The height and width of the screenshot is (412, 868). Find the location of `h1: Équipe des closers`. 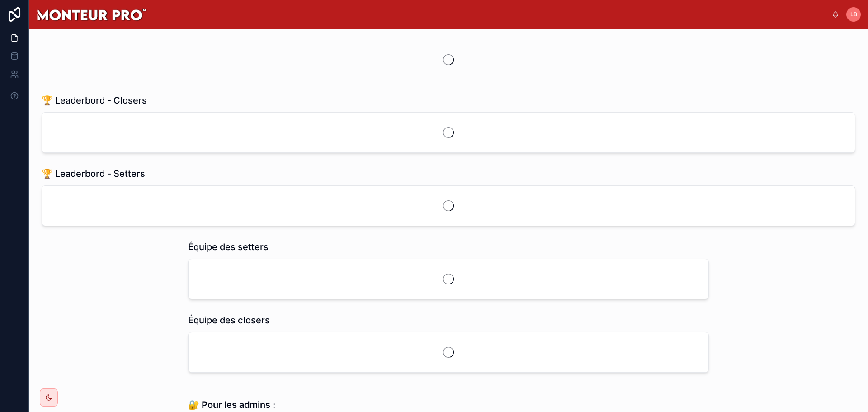

h1: Équipe des closers is located at coordinates (229, 320).